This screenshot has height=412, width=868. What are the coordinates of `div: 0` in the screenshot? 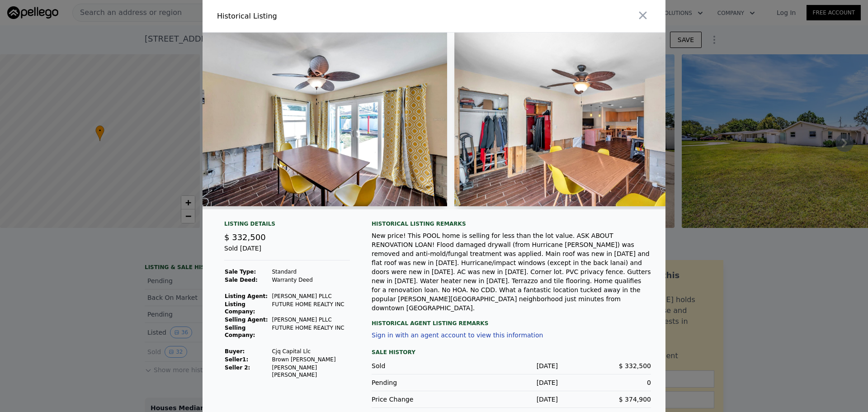 It's located at (604, 382).